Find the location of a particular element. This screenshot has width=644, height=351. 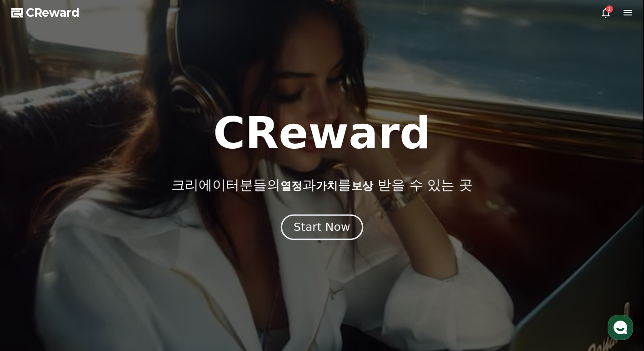

span: 가치 is located at coordinates (327, 186).